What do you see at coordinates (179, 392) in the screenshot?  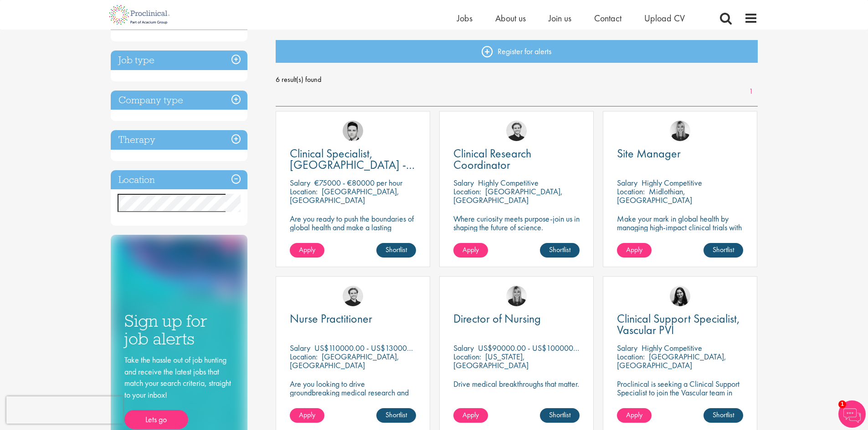 I see `div: Take the hassle out of job hunting and receive the latest jobs that match your search criteria, s...` at bounding box center [179, 392].